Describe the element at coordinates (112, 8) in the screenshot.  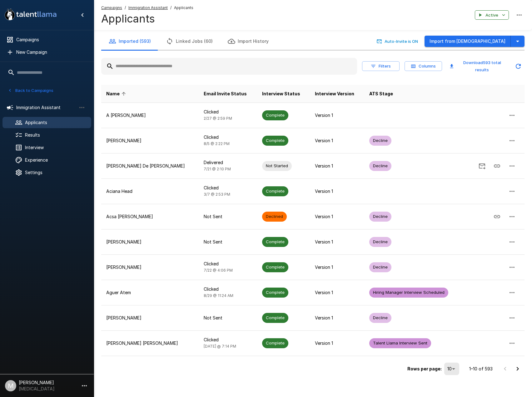
I see `u: Campaigns` at that location.